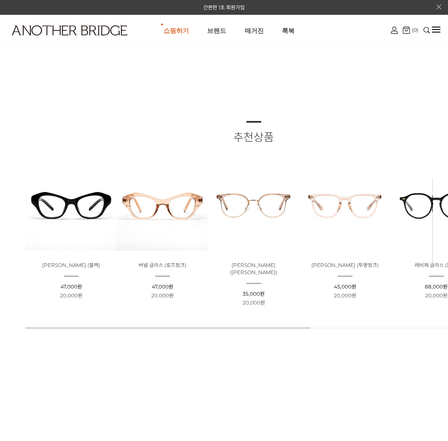 The width and height of the screenshot is (448, 441). I want to click on a: 매거진, so click(254, 30).